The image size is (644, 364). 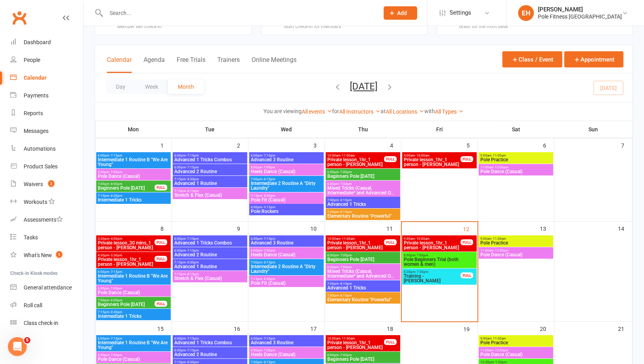 I want to click on button: Class / Event, so click(x=532, y=59).